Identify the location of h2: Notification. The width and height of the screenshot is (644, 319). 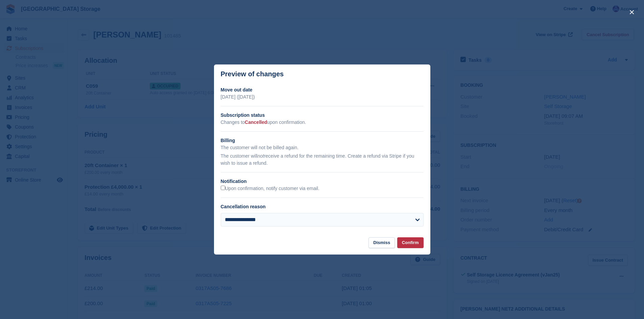
(322, 182).